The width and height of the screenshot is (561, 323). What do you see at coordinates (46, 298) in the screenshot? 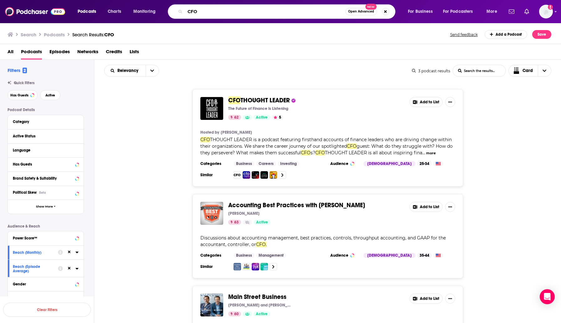
I see `button: Age` at bounding box center [46, 298].